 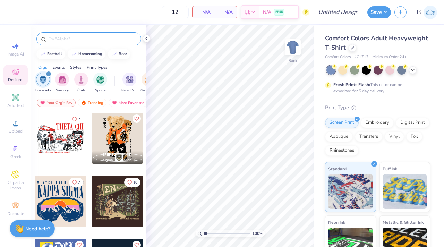 I want to click on span: Decorate, so click(x=16, y=214).